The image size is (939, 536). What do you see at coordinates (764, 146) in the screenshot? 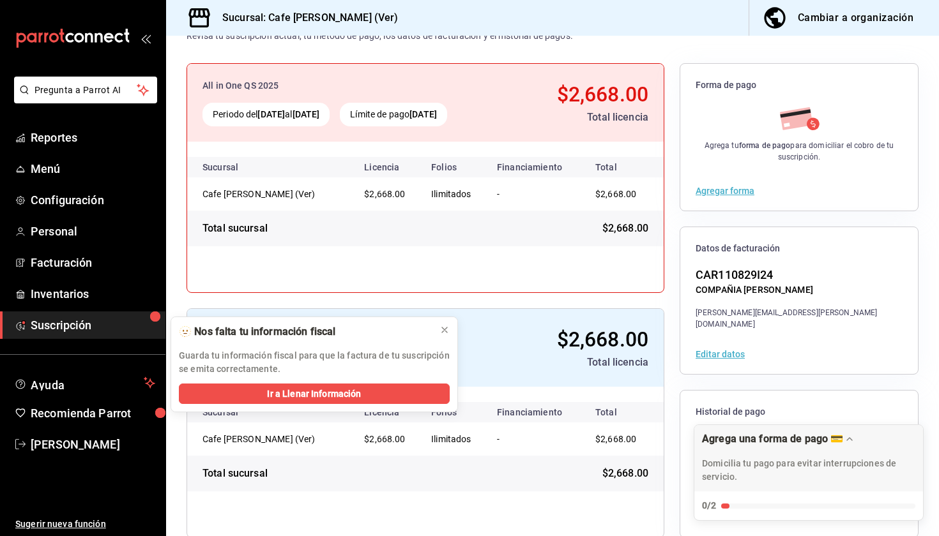
I see `strong: forma de pago` at bounding box center [764, 146].